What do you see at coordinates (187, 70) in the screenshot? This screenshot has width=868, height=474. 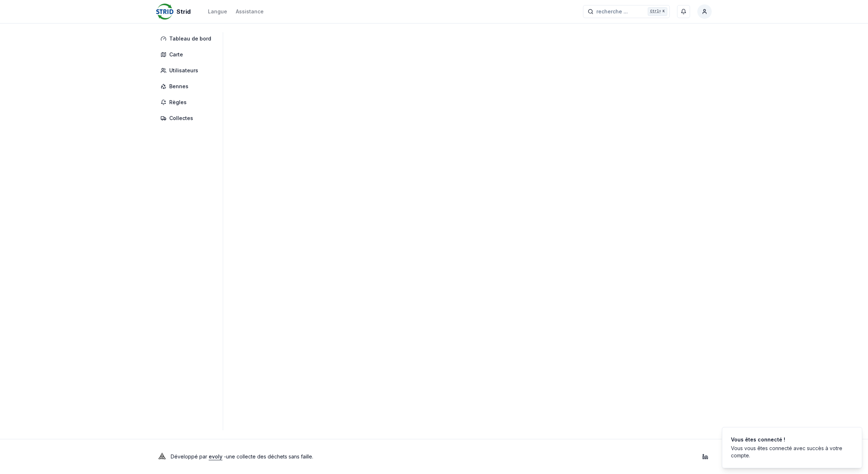 I see `a: Utilisateurs` at bounding box center [187, 70].